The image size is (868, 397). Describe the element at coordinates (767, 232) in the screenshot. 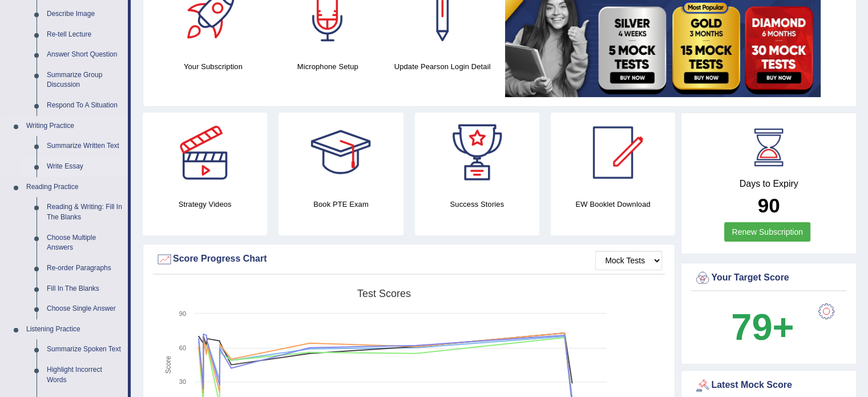

I see `a: Renew Subscription` at that location.